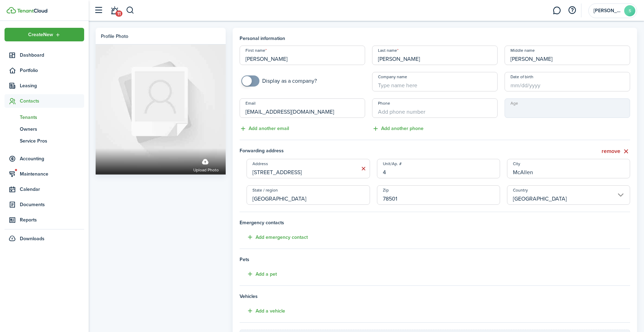 This screenshot has width=644, height=332. I want to click on label: Upload photo, so click(206, 164).